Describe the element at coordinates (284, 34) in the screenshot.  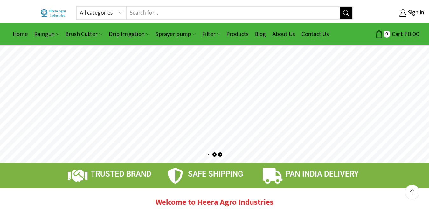
I see `a: About Us` at that location.